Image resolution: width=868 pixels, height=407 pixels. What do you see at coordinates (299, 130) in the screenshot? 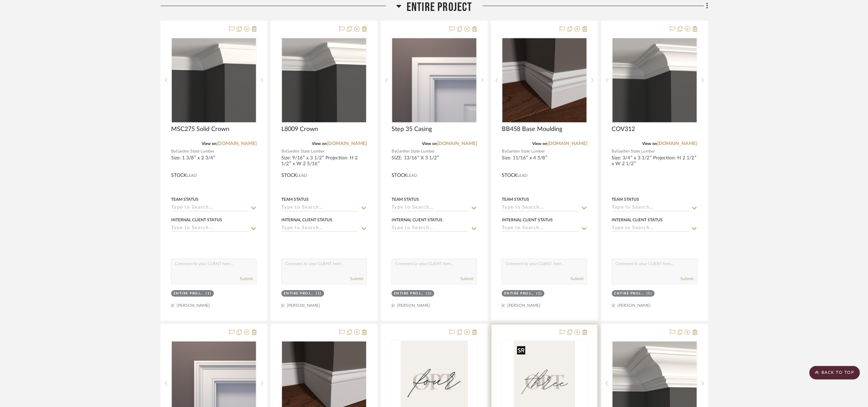
I see `span: L8009 Crown` at bounding box center [299, 130].